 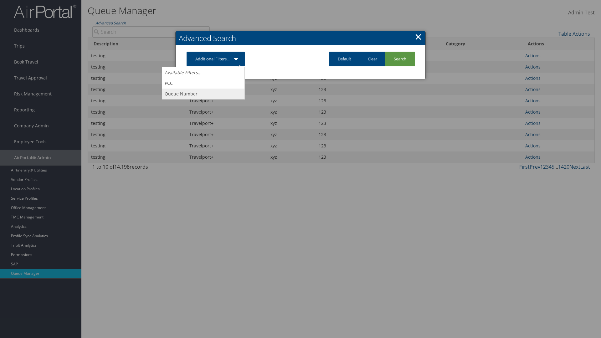 I want to click on a: PCC, so click(x=203, y=83).